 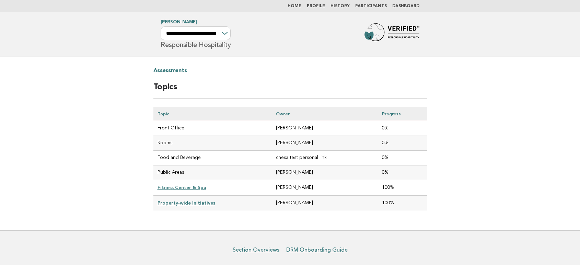 What do you see at coordinates (213, 158) in the screenshot?
I see `td: Food and Beverage` at bounding box center [213, 158].